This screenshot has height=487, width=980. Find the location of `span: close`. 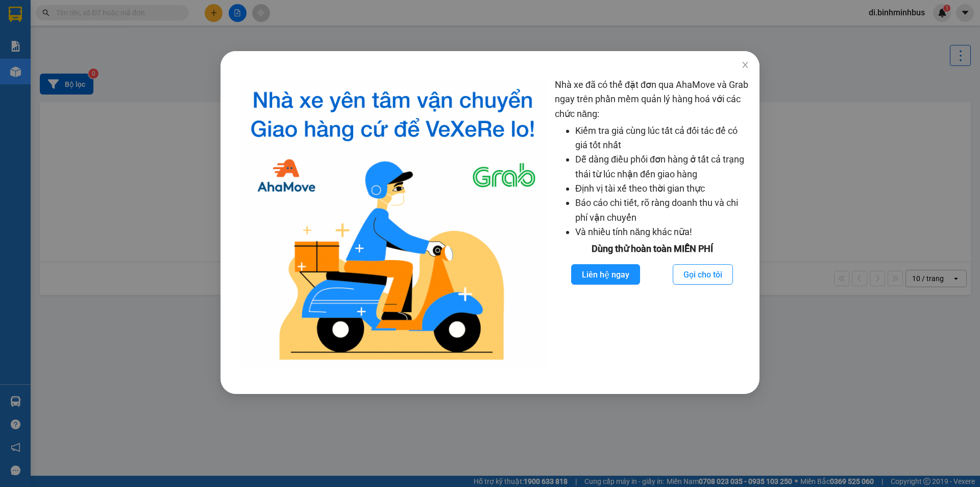

span: close is located at coordinates (745, 65).